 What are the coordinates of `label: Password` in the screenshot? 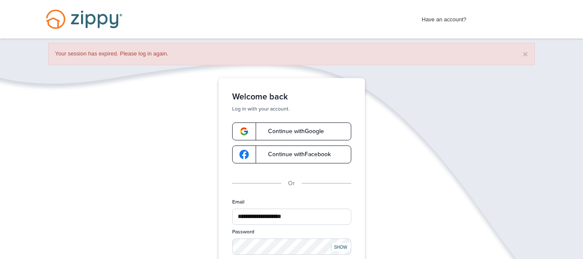 It's located at (243, 232).